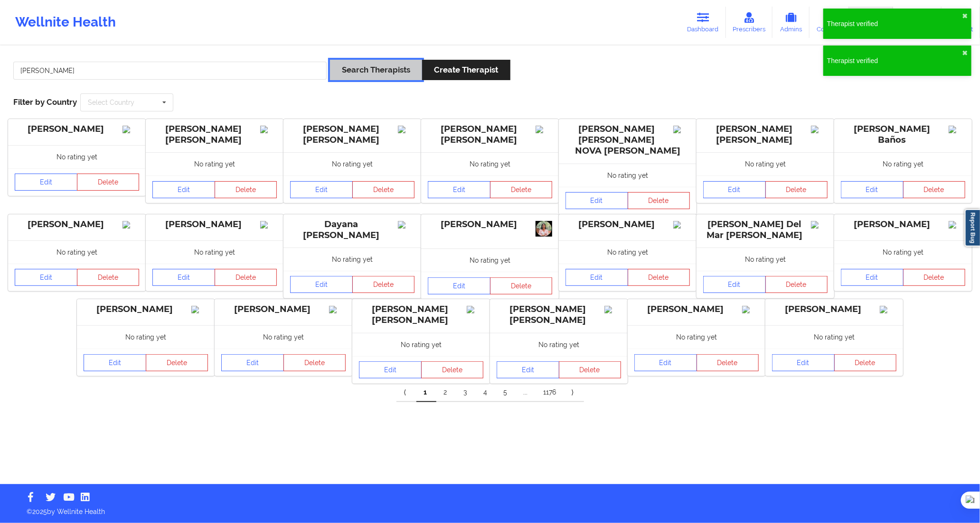 The image size is (980, 523). Describe the element at coordinates (894, 23) in the screenshot. I see `div: Therapist verified` at that location.